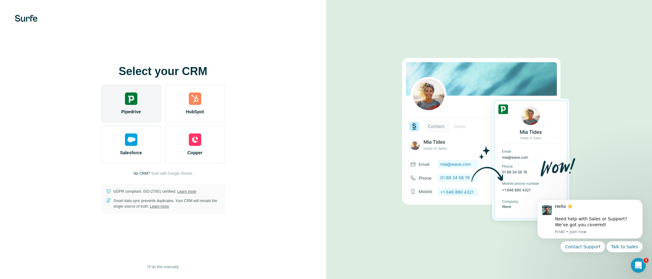 The image size is (652, 279). Describe the element at coordinates (131, 99) in the screenshot. I see `img: pipedrive's logo` at that location.